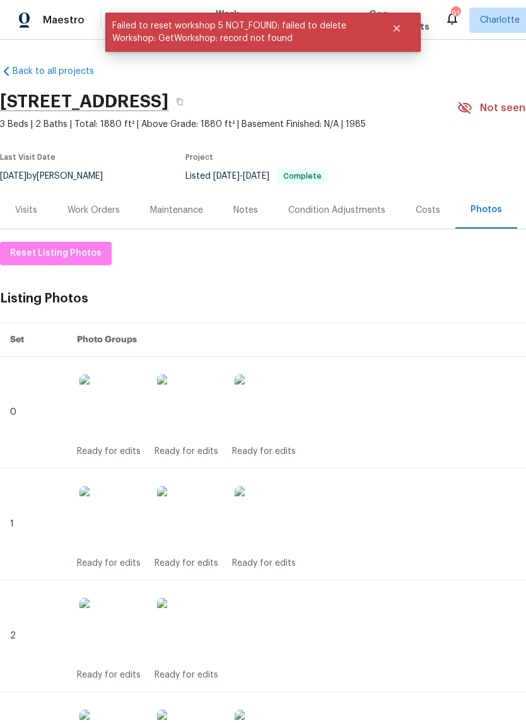  Describe the element at coordinates (397, 28) in the screenshot. I see `button: Close` at that location.